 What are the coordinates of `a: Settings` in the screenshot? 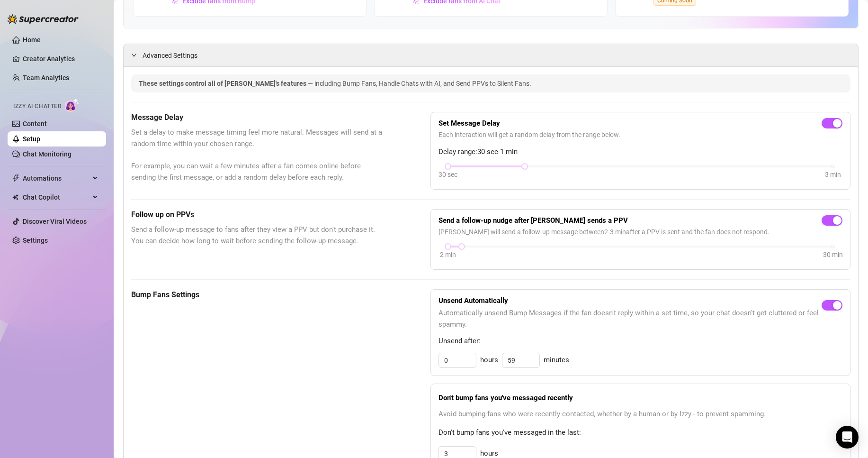 It's located at (35, 240).